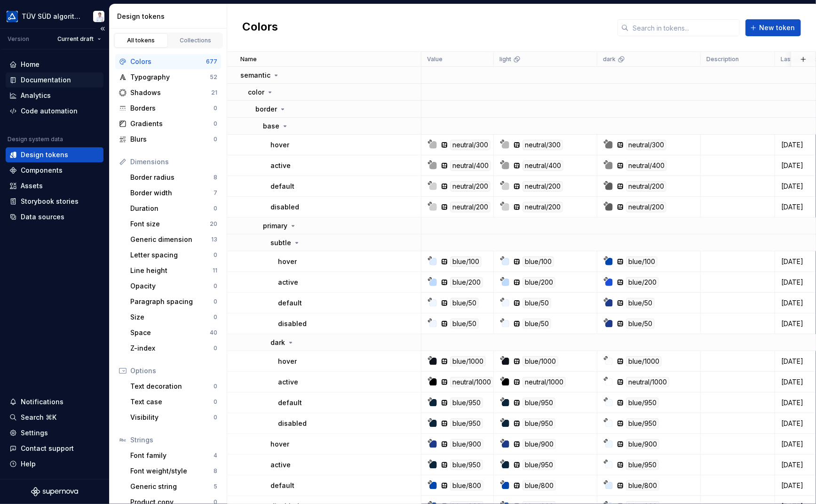 The height and width of the screenshot is (504, 816). I want to click on div: Shadows, so click(171, 93).